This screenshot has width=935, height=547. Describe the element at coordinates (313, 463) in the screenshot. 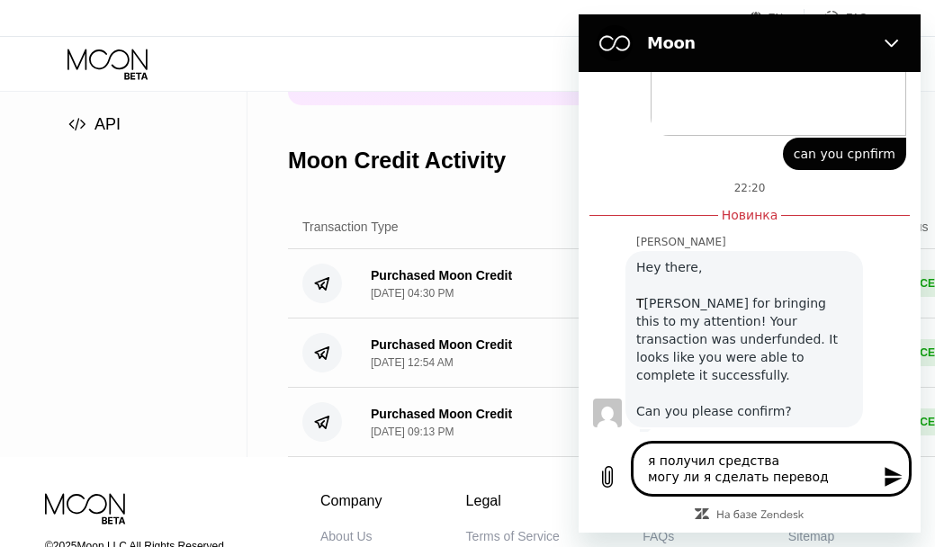

I see `button: Отправить сообщение` at that location.